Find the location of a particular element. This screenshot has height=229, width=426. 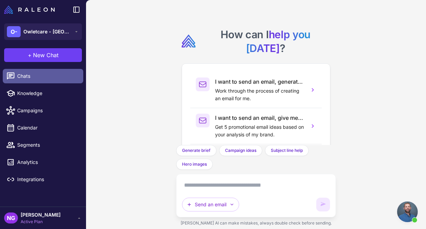

h3: I want to send an email, generate one for me is located at coordinates (259, 82).